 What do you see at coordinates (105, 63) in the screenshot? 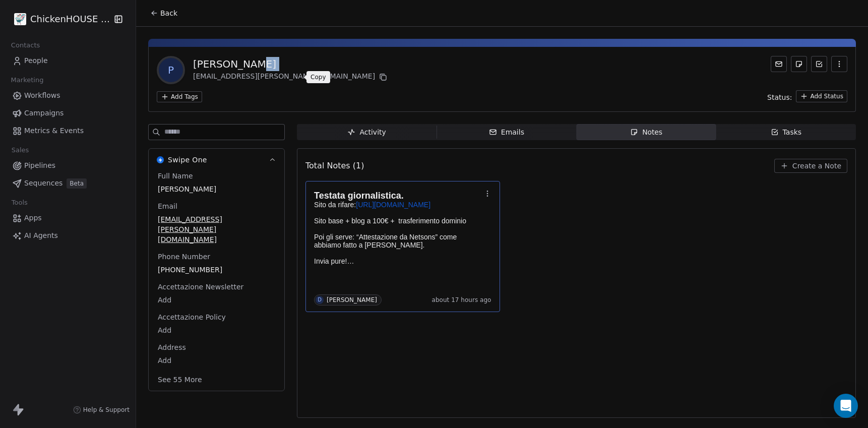
I see `img: tab_keywords_by_traffic_grey.svg` at bounding box center [105, 63].